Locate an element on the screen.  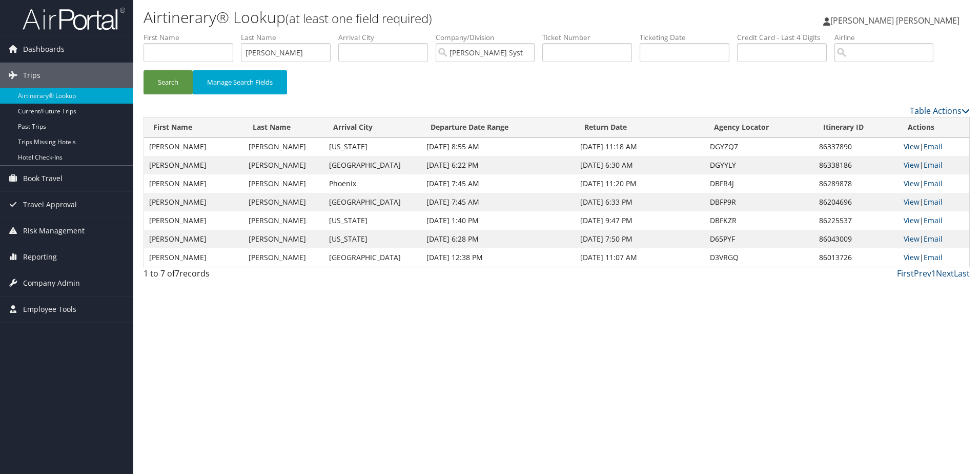
td: D3VRGQ is located at coordinates (760, 257).